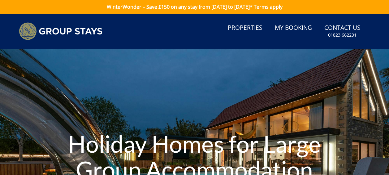 Image resolution: width=389 pixels, height=175 pixels. I want to click on a: My Booking, so click(294, 28).